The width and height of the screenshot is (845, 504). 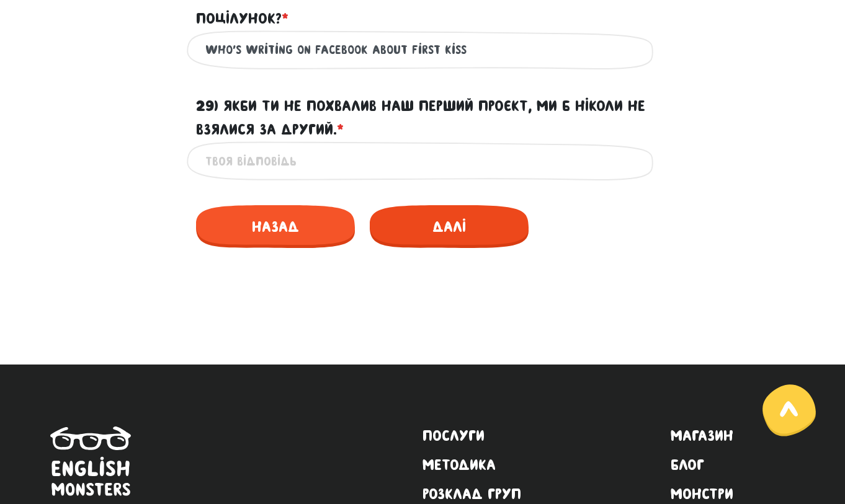 What do you see at coordinates (732, 494) in the screenshot?
I see `a: Монстри` at bounding box center [732, 494].